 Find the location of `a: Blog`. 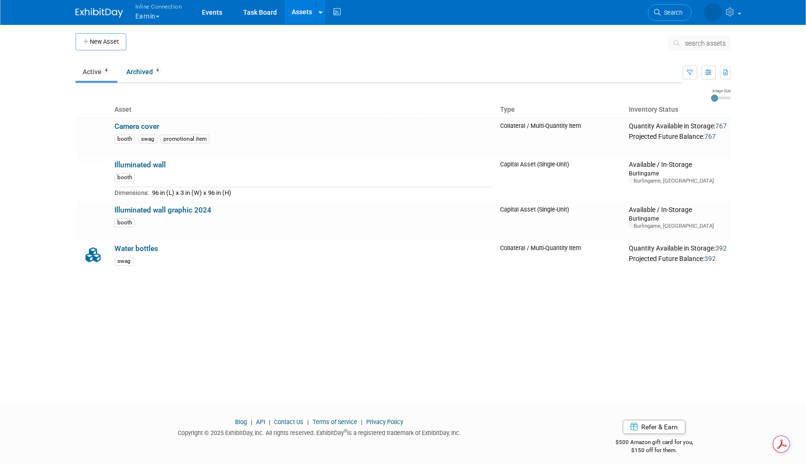

a: Blog is located at coordinates (241, 421).